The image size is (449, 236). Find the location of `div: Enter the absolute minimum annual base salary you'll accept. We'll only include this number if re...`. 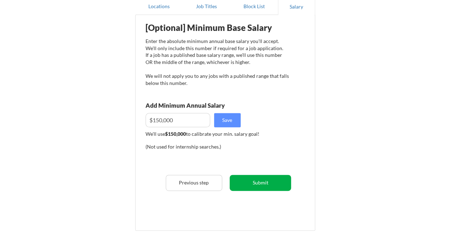

div: Enter the absolute minimum annual base salary you'll accept. We'll only include this number if re... is located at coordinates (217, 62).